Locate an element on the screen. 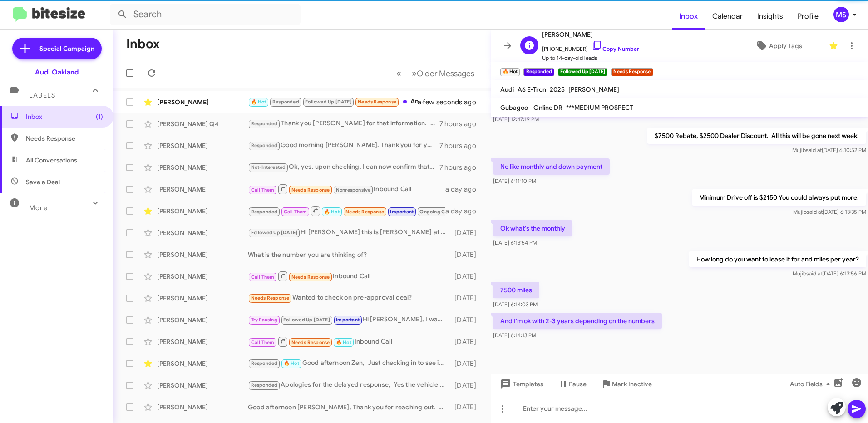 The image size is (868, 423). span: Calendar is located at coordinates (728, 16).